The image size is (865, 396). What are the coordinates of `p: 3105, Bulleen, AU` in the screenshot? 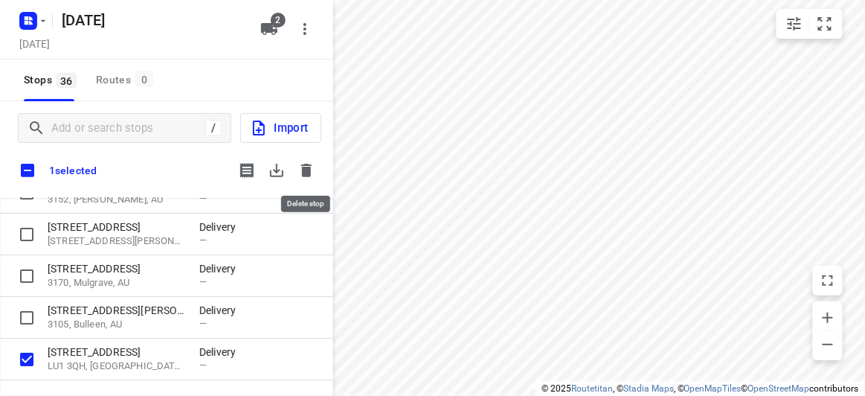 It's located at (116, 324).